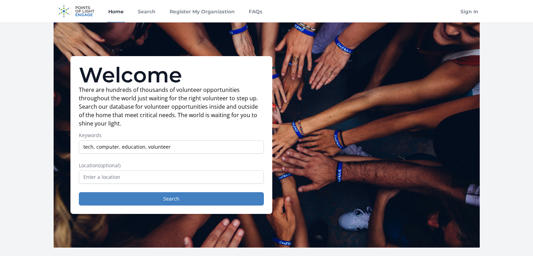 The image size is (533, 256). Describe the element at coordinates (109, 165) in the screenshot. I see `span: (optional)` at that location.